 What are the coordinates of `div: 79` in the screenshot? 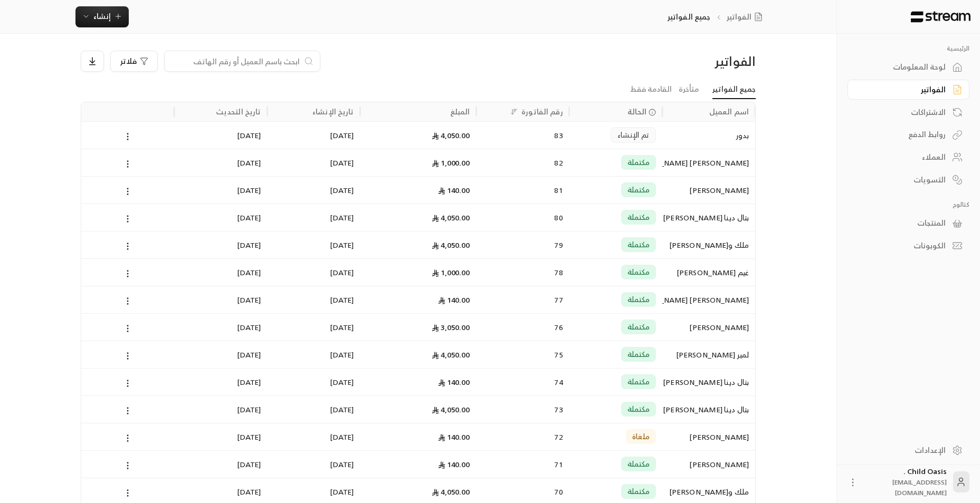 It's located at (523, 245).